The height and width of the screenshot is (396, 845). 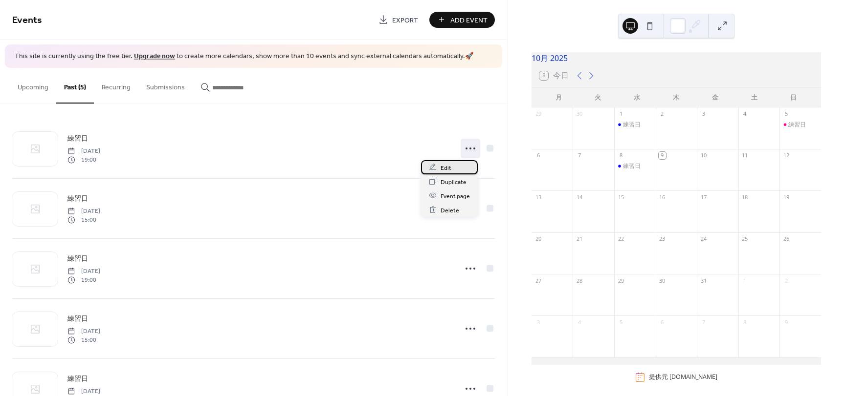 What do you see at coordinates (538, 239) in the screenshot?
I see `div: 20` at bounding box center [538, 239].